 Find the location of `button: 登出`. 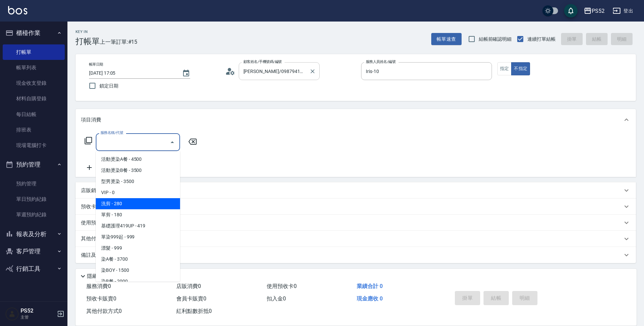

button: 登出 is located at coordinates (623, 11).